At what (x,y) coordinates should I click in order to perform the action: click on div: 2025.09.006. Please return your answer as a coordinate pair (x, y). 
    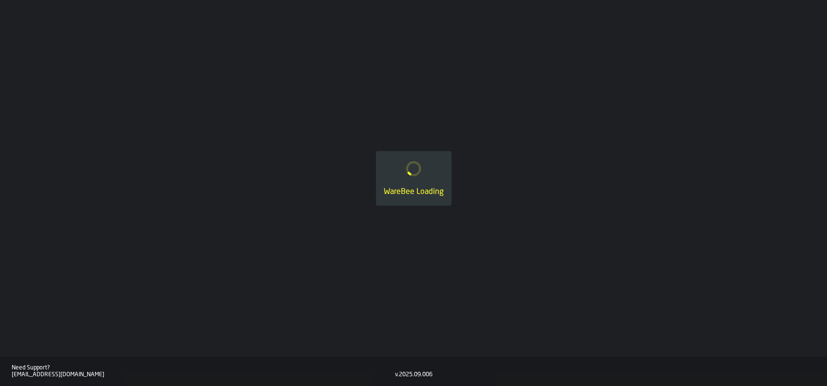
    Looking at the image, I should click on (415, 375).